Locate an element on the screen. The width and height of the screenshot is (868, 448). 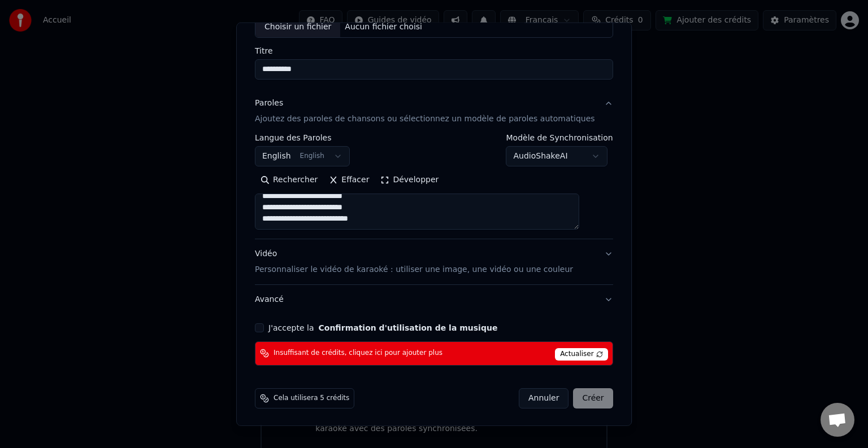
label: Modèle de Synchronisation is located at coordinates (560, 137).